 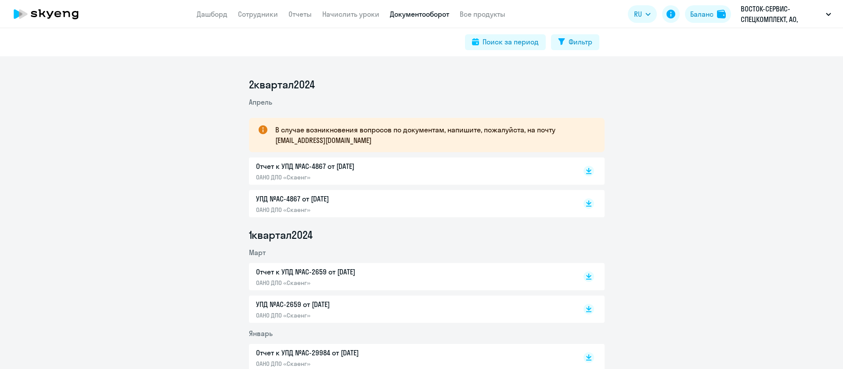 What do you see at coordinates (427, 84) in the screenshot?
I see `li: 2 квартал 2024` at bounding box center [427, 84].